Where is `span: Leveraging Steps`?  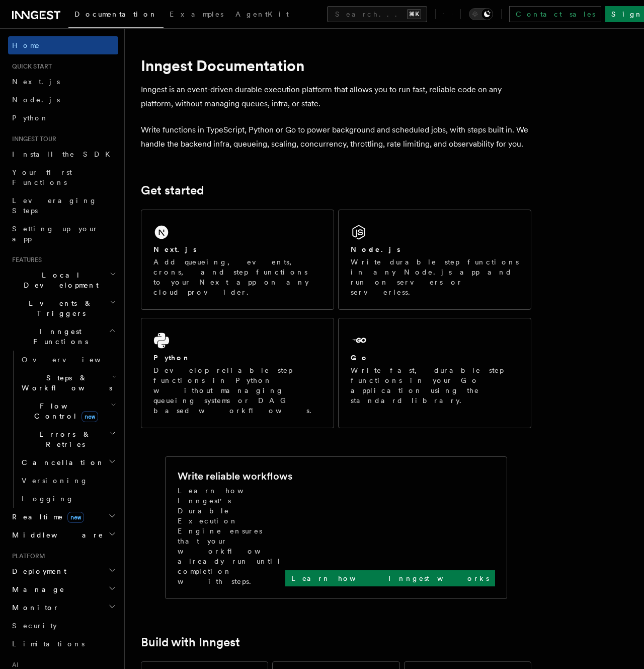 span: Leveraging Steps is located at coordinates (54, 205).